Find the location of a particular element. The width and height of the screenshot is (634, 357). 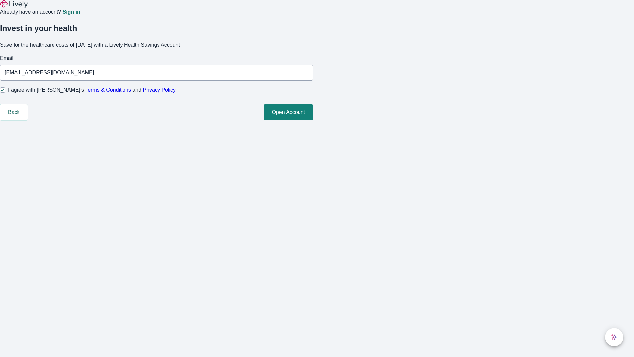

svg: Lively AI Assistant is located at coordinates (614, 337).